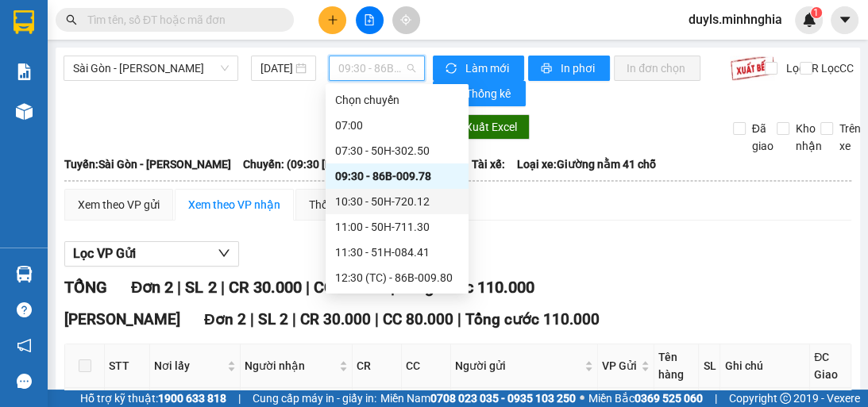  I want to click on strong: 0369 525 060, so click(668, 398).